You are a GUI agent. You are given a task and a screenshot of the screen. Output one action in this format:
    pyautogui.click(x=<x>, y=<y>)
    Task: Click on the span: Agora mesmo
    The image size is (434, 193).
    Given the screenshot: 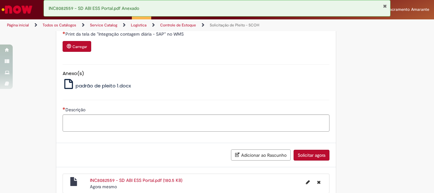 What is the action you would take?
    pyautogui.click(x=103, y=186)
    